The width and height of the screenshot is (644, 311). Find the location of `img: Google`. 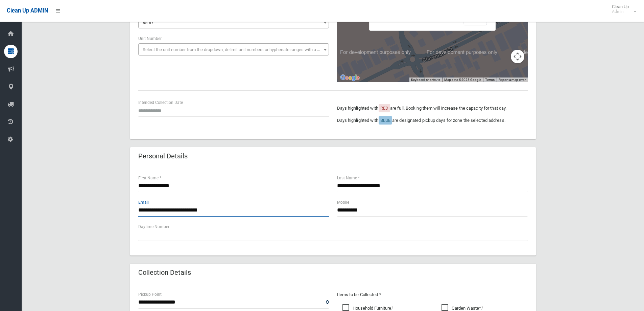

img: Google is located at coordinates (350, 78).